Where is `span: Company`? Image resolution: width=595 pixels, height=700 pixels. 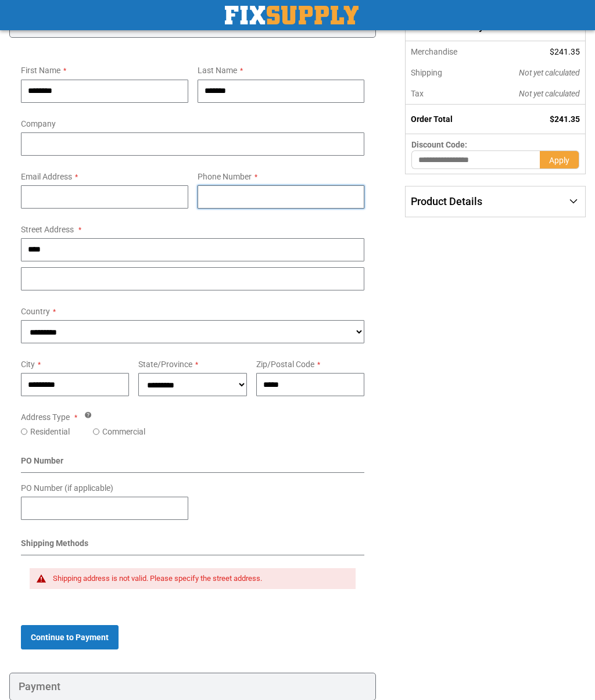 span: Company is located at coordinates (39, 124).